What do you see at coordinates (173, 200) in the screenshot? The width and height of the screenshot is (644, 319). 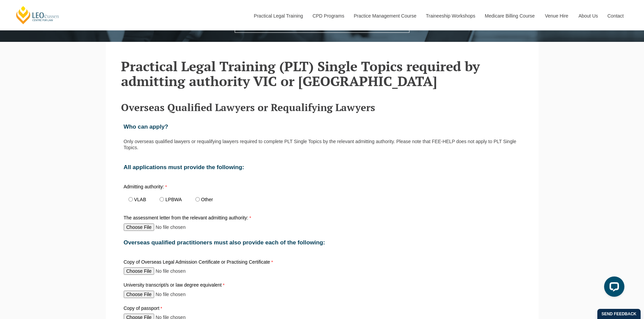 I see `label: LPBWA` at bounding box center [173, 200].